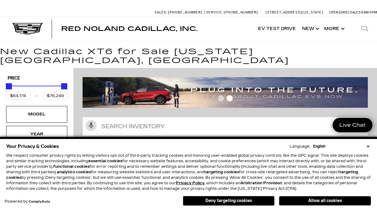 The height and width of the screenshot is (210, 377). Describe the element at coordinates (341, 146) in the screenshot. I see `select: Language Select` at that location.